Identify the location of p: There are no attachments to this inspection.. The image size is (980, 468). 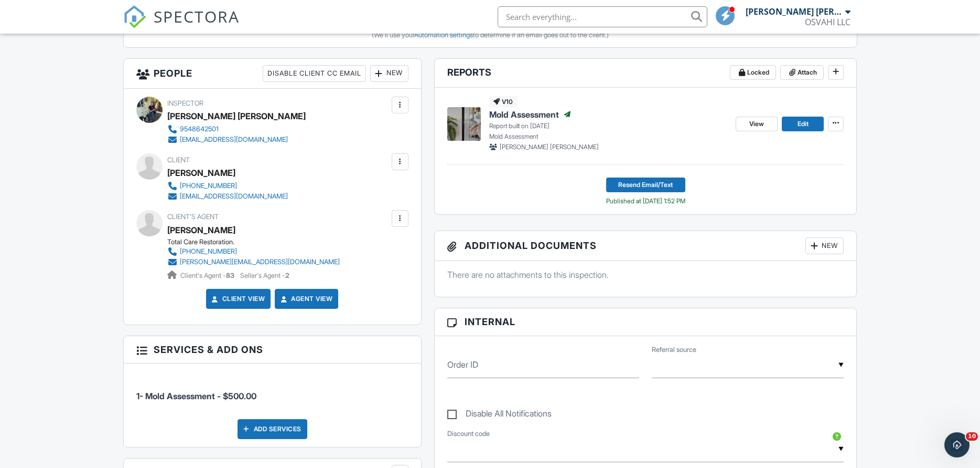
(646, 274).